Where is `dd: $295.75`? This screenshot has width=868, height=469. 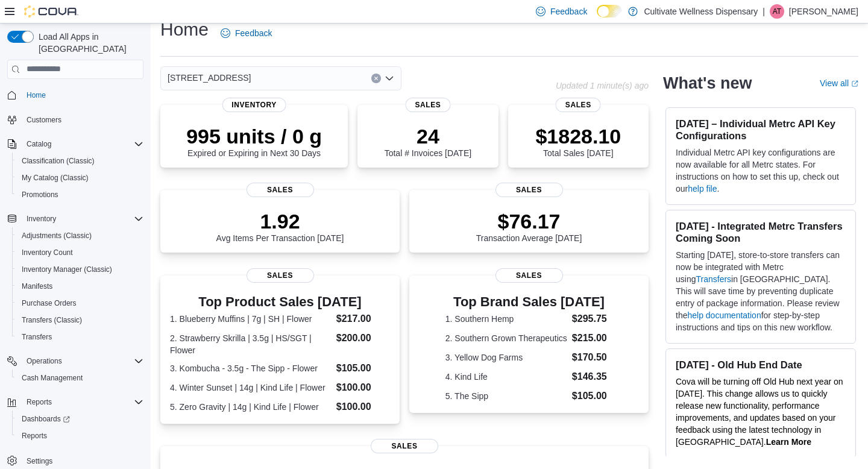
dd: $295.75 is located at coordinates (592, 319).